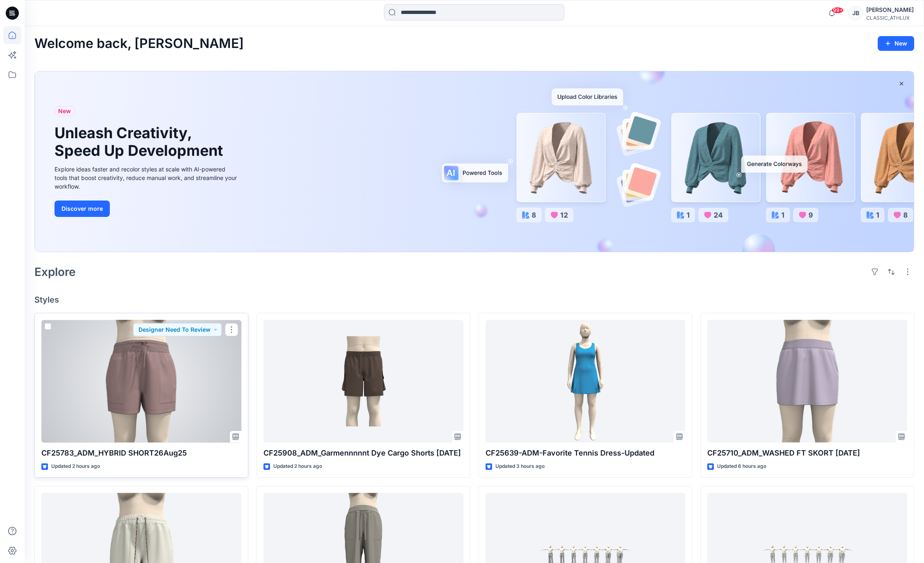 The height and width of the screenshot is (563, 924). I want to click on span: 99+, so click(838, 10).